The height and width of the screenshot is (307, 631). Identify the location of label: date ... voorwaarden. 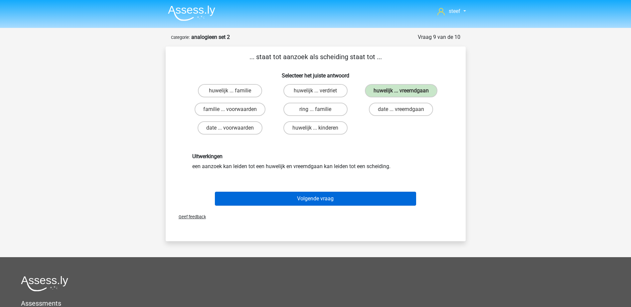
(230, 128).